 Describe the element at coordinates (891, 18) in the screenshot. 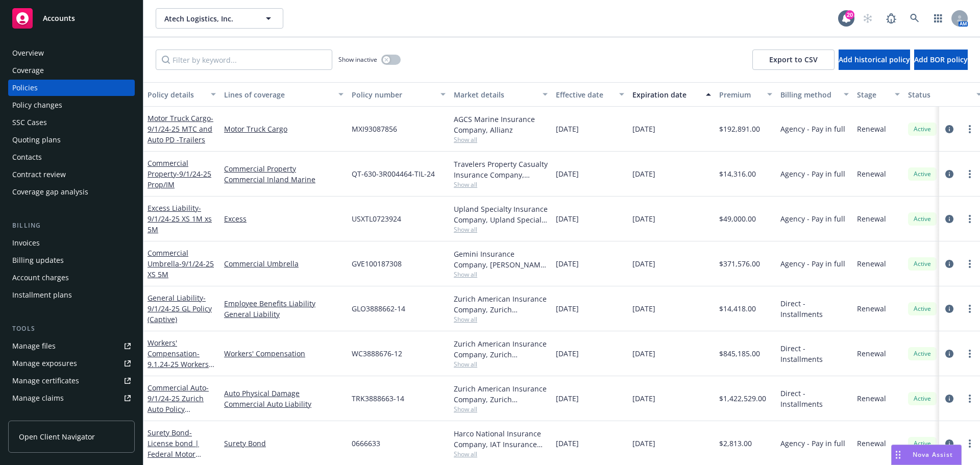

I see `a: Report a Bug` at that location.